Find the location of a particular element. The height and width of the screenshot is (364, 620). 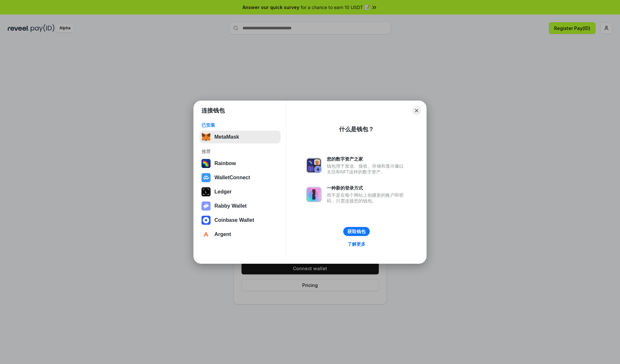

button: Coinbase Wallet is located at coordinates (240, 220).